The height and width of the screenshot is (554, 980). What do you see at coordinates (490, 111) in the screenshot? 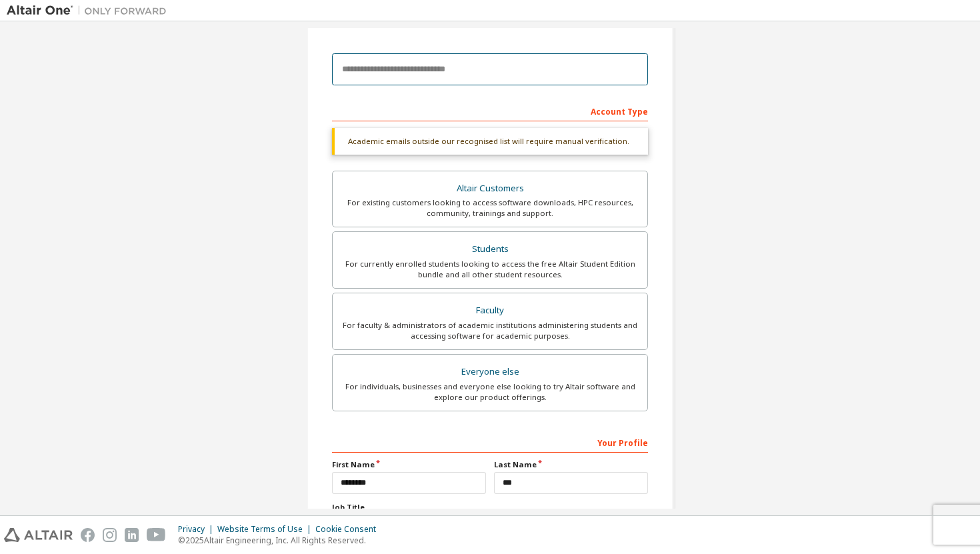
I see `div: Account Type` at bounding box center [490, 111].